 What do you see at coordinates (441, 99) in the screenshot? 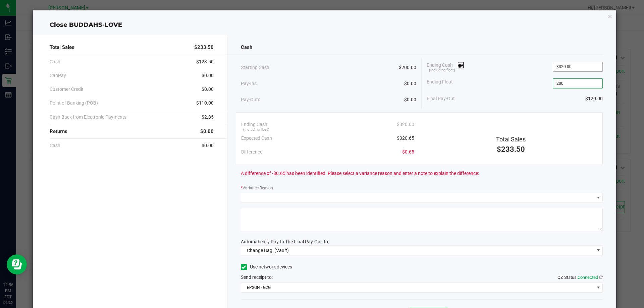
I see `span: Final Pay-Out` at bounding box center [441, 99].